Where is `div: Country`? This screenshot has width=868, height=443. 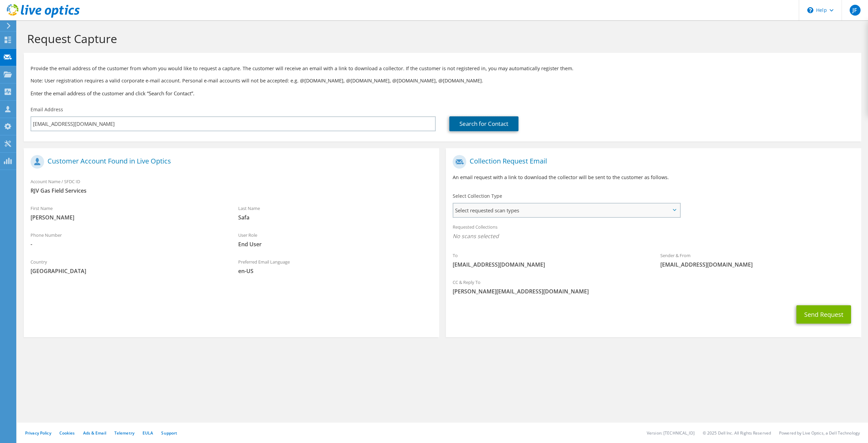
div: Country is located at coordinates (128, 267).